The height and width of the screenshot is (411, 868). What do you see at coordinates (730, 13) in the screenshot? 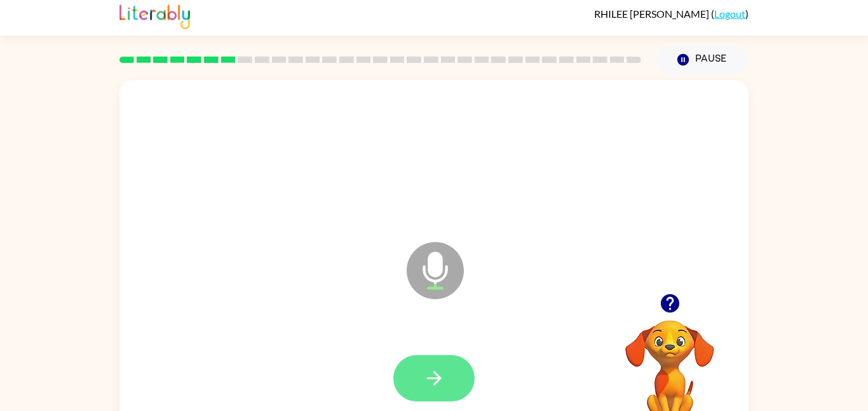
I see `a: Logout` at bounding box center [730, 13].